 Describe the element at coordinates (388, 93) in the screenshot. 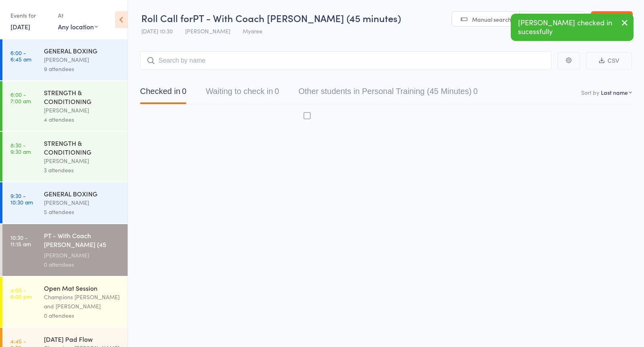

I see `button: Other students in Personal Training (45 Minutes)0` at that location.